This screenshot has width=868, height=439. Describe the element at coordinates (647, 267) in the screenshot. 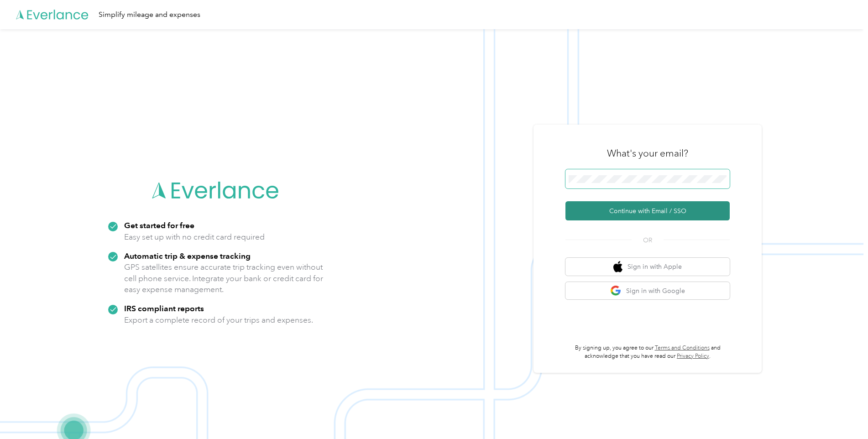

I see `button: apple logoSign in with Apple` at that location.